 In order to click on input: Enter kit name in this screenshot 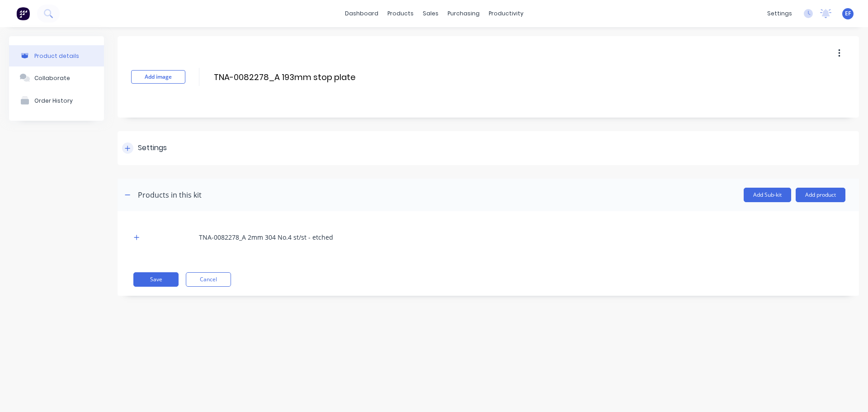, I will do `click(293, 77)`.